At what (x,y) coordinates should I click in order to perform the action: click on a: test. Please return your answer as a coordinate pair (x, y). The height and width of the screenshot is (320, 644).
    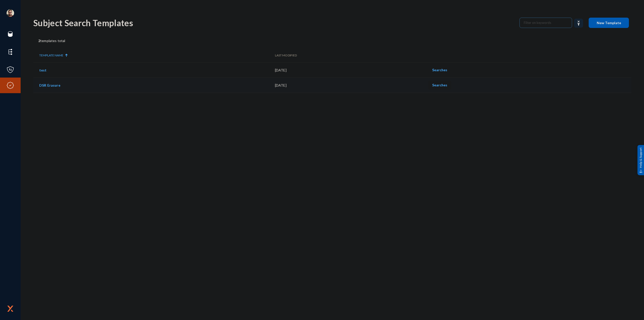
    Looking at the image, I should click on (43, 70).